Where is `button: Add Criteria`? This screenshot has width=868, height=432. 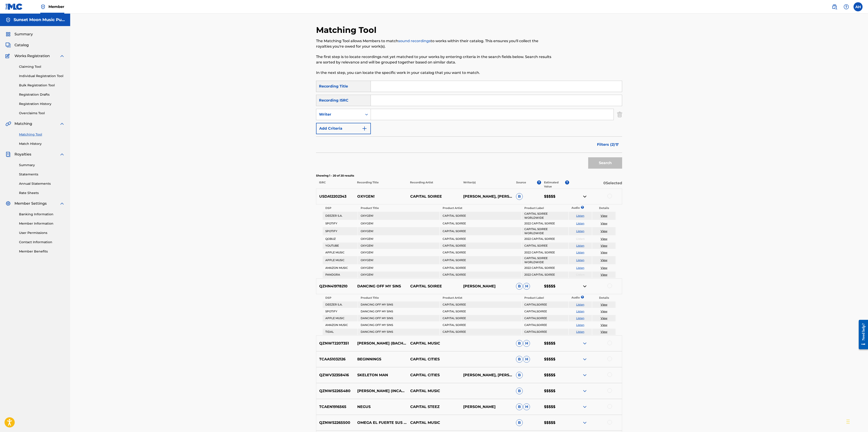
button: Add Criteria is located at coordinates (344, 129).